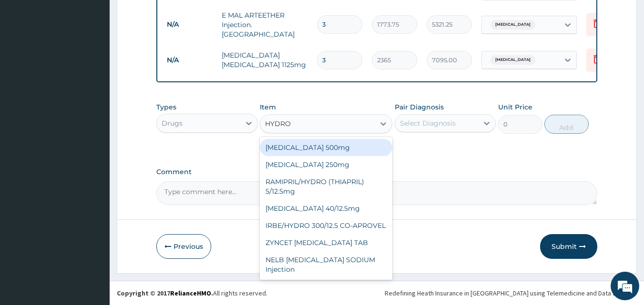 Image resolution: width=644 pixels, height=305 pixels. Describe the element at coordinates (93, 221) in the screenshot. I see `textarea: Type your message and hit 'Enter'` at that location.